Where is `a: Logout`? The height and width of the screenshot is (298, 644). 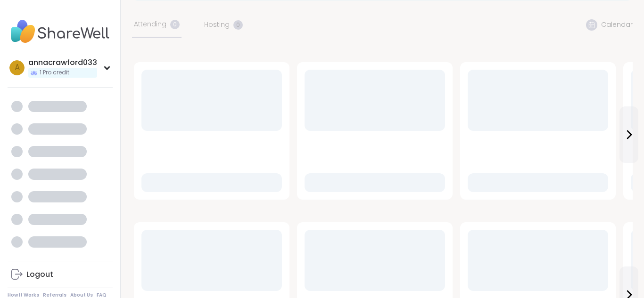
a: Logout is located at coordinates (60, 274).